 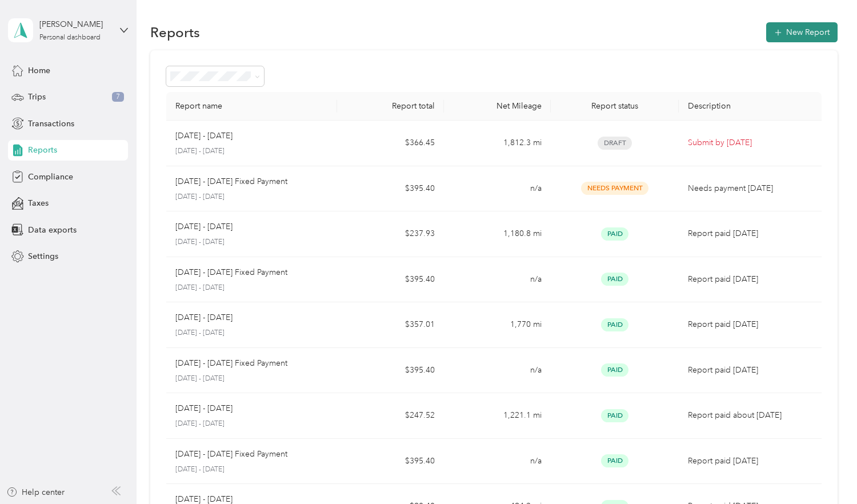 I want to click on span: Draft, so click(x=615, y=143).